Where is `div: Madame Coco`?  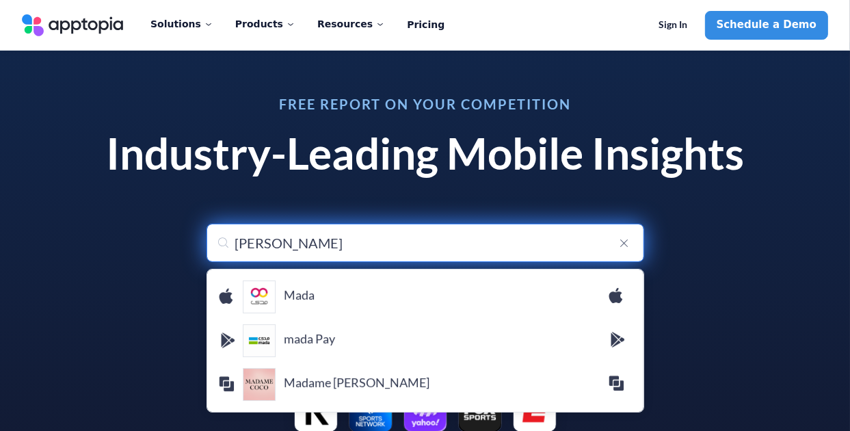 div: Madame Coco is located at coordinates (259, 384).